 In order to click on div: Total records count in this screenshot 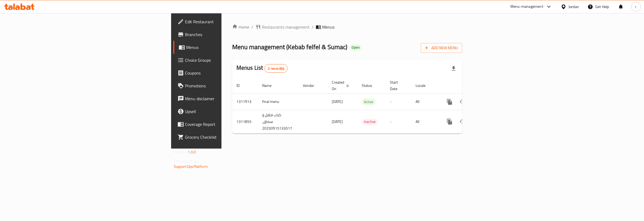, I will do `click(276, 68)`.